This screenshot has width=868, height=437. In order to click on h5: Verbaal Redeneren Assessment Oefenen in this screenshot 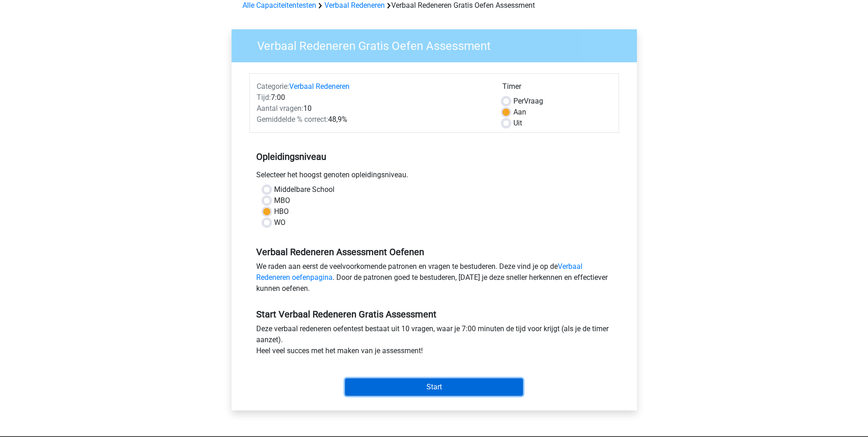, I will do `click(434, 252)`.